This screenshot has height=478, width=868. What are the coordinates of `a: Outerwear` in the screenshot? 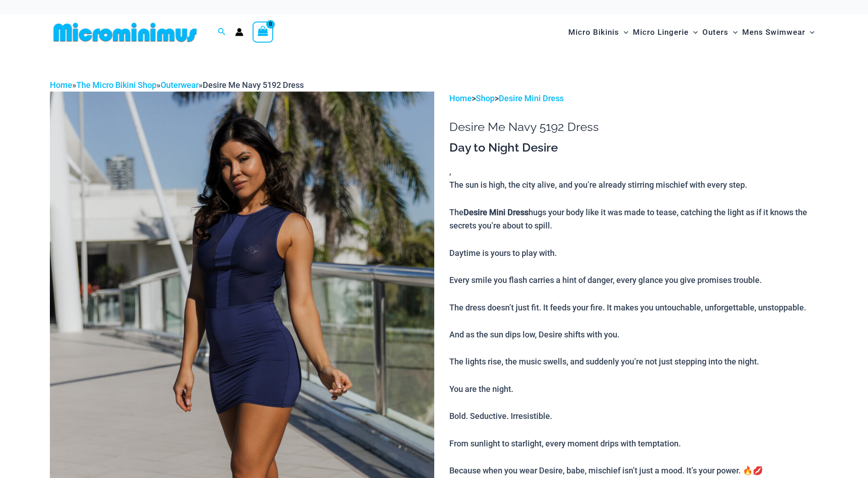 It's located at (180, 85).